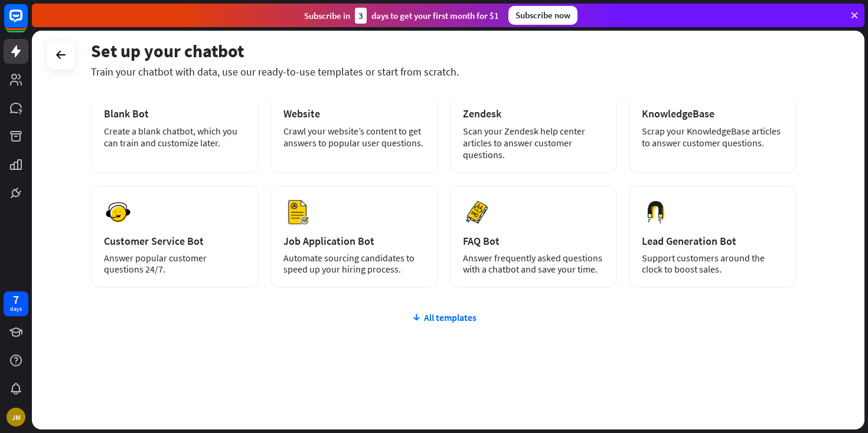 This screenshot has width=868, height=433. Describe the element at coordinates (443, 72) in the screenshot. I see `div: Train your chatbot with data, use our ready-to-use templates or start from scratch.` at that location.